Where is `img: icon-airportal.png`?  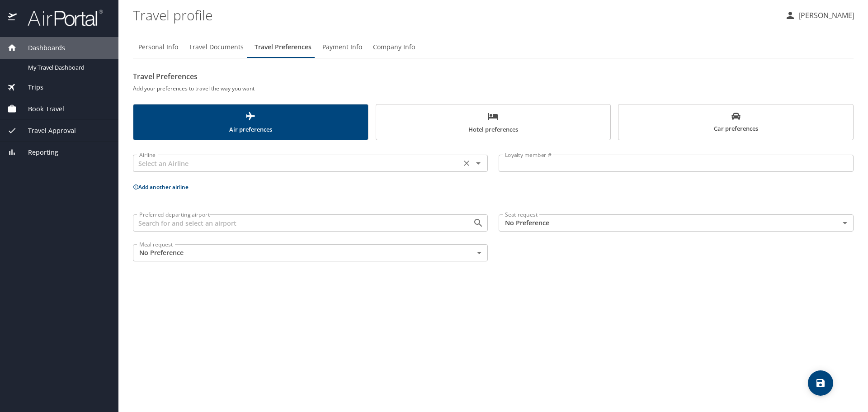
img: icon-airportal.png is located at coordinates (13, 18).